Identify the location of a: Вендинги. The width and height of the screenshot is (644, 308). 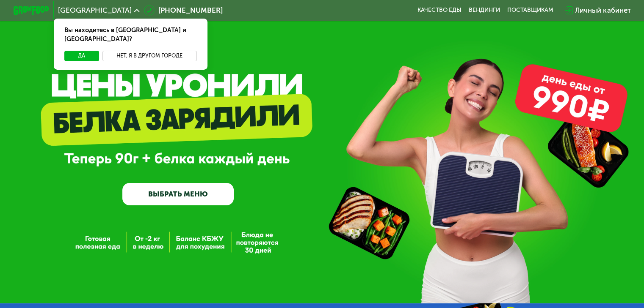
(484, 10).